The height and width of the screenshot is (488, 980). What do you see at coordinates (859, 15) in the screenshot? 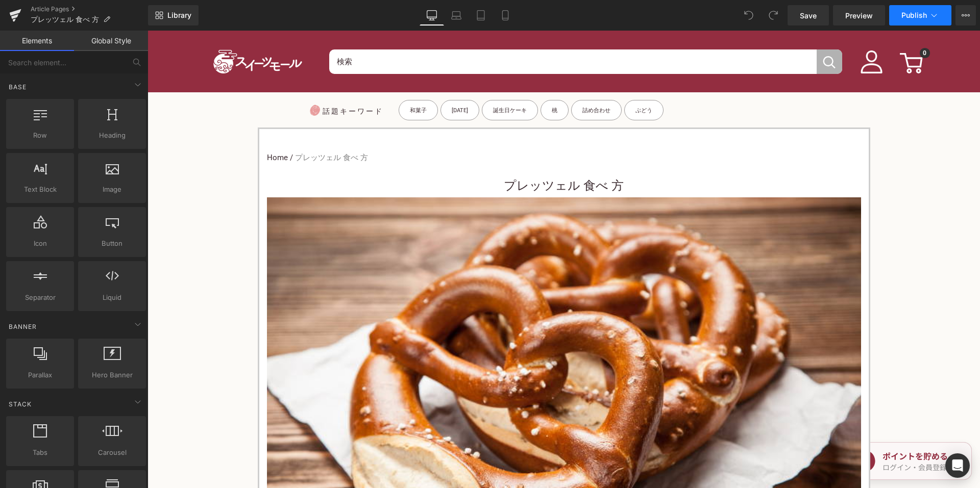
I see `span: Preview` at bounding box center [859, 15].